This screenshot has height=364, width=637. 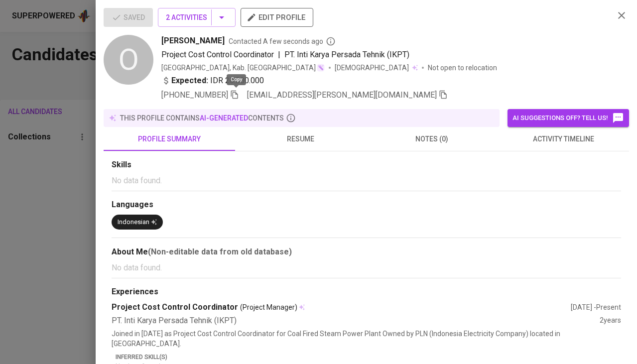 I want to click on div: O, so click(x=128, y=60).